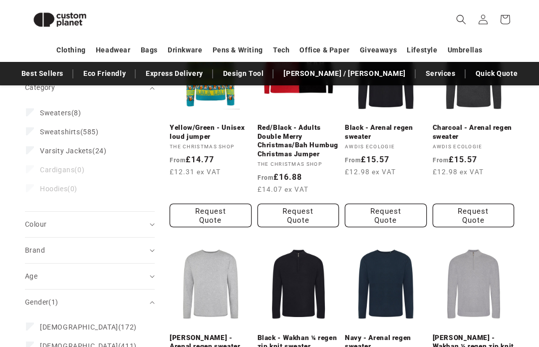 This screenshot has width=539, height=347. I want to click on span: Sweatshirts, so click(60, 132).